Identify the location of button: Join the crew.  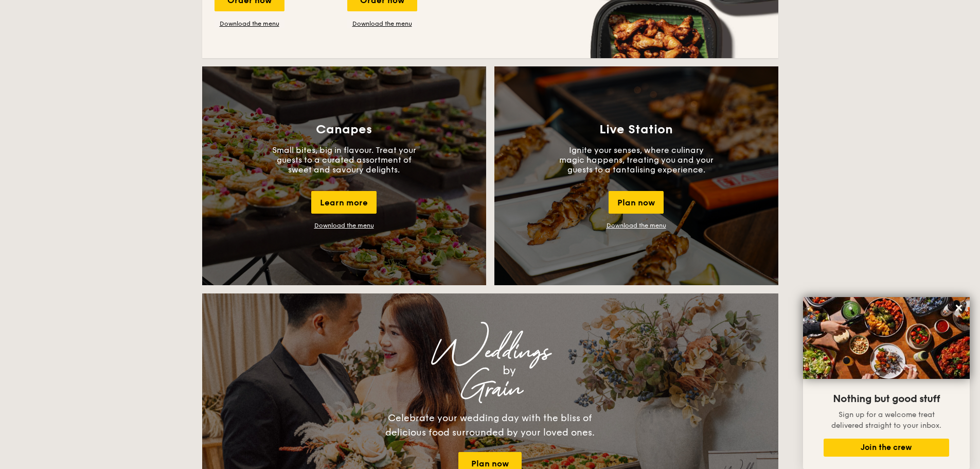
(887, 447).